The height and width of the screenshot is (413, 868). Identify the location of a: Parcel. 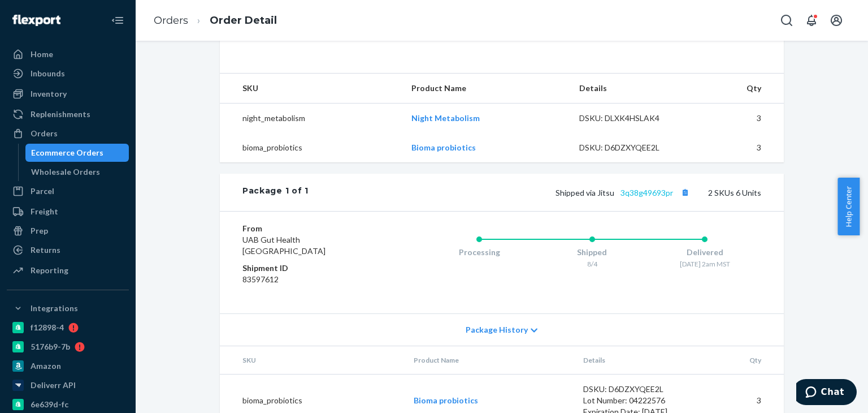
(68, 191).